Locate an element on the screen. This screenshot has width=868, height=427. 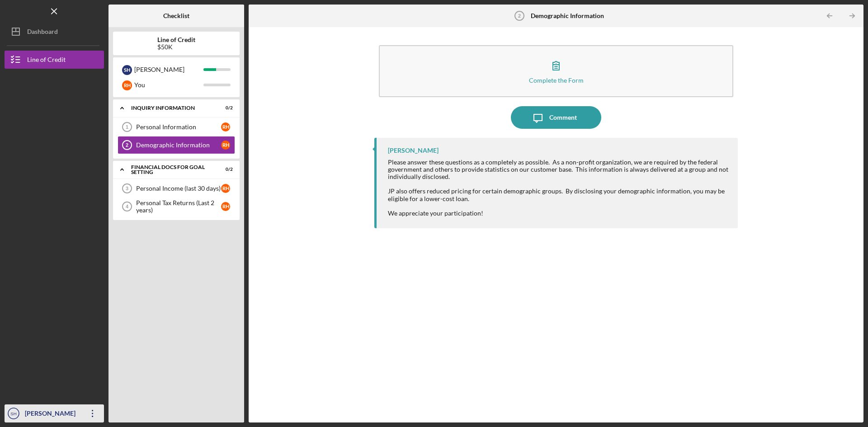
div: Dashboard is located at coordinates (43, 32).